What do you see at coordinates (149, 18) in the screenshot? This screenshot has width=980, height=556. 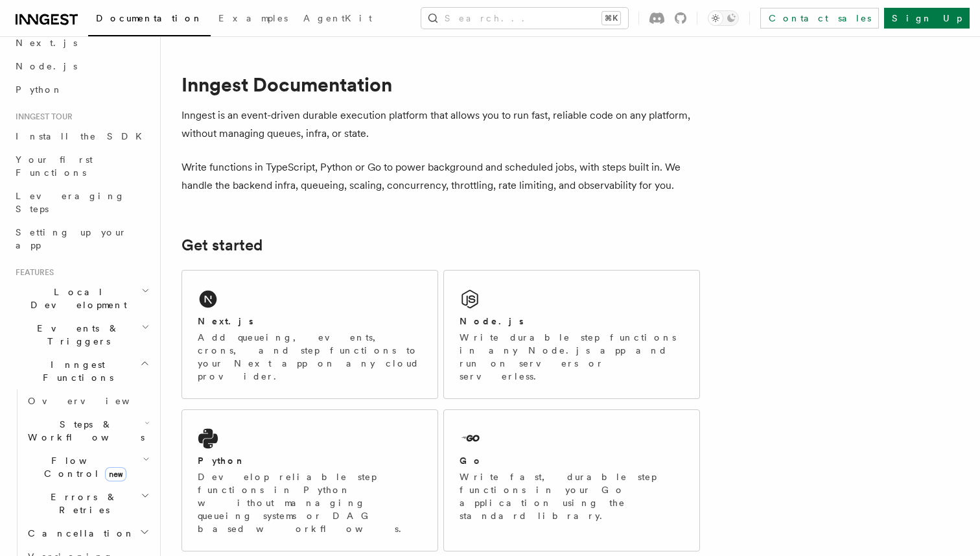 I see `span: Documentation` at bounding box center [149, 18].